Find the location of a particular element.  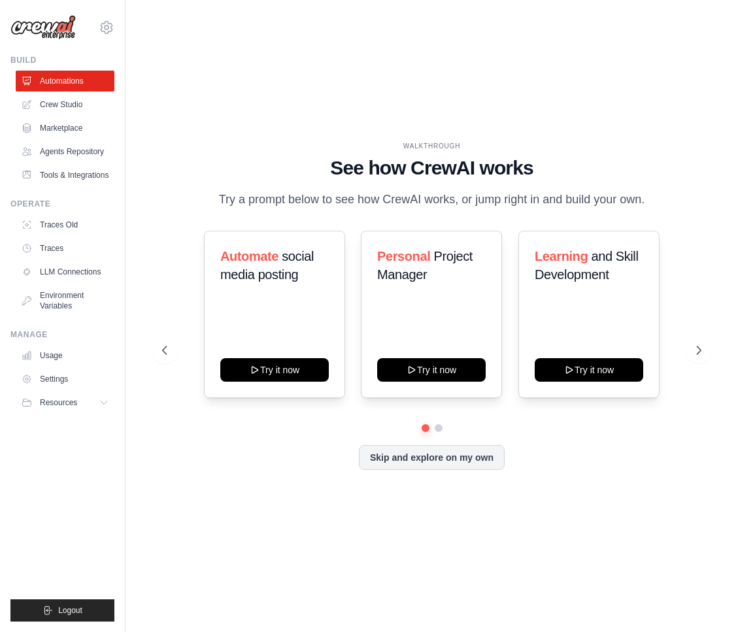

span: Automate is located at coordinates (249, 256).